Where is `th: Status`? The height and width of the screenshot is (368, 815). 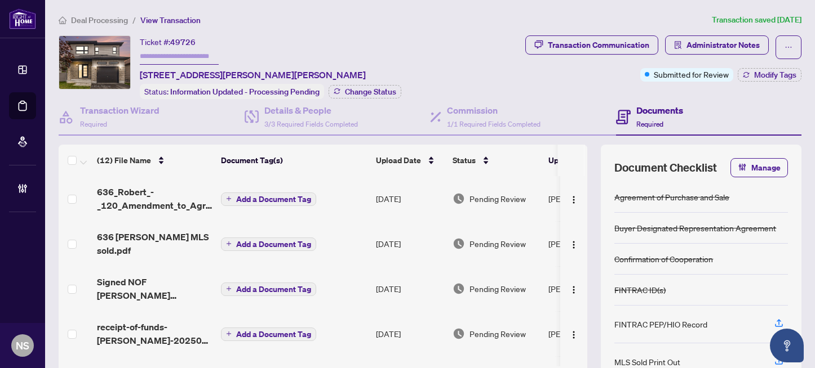 th: Status is located at coordinates (496, 161).